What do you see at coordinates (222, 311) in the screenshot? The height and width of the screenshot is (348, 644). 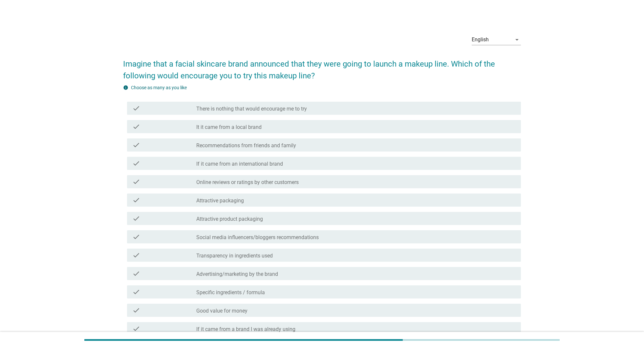 I see `label: Good value for money` at bounding box center [222, 311].